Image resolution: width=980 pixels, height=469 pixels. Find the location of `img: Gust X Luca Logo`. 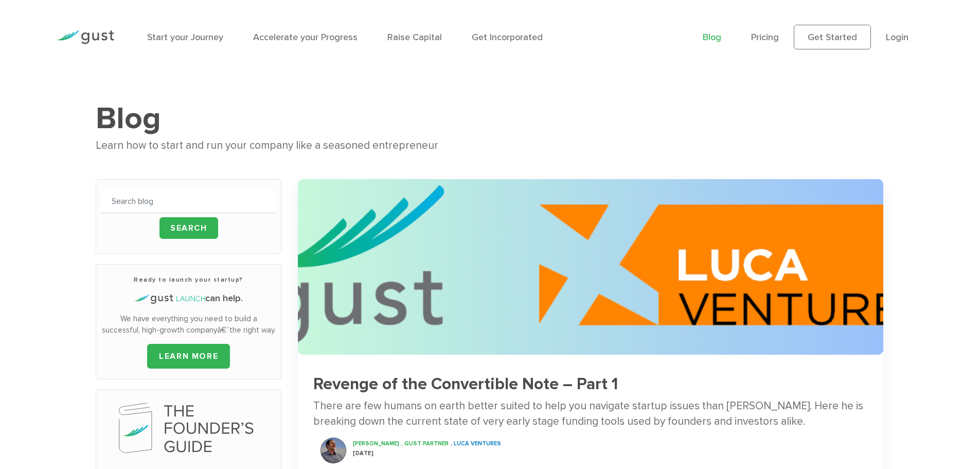

img: Gust X Luca Logo is located at coordinates (591, 267).